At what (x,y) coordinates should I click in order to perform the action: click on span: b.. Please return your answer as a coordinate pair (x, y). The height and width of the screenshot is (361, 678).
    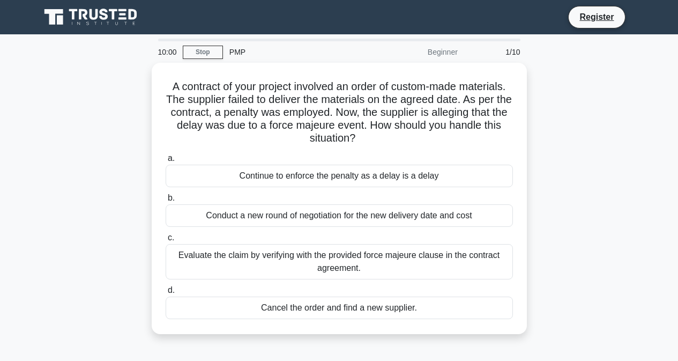
    Looking at the image, I should click on (171, 197).